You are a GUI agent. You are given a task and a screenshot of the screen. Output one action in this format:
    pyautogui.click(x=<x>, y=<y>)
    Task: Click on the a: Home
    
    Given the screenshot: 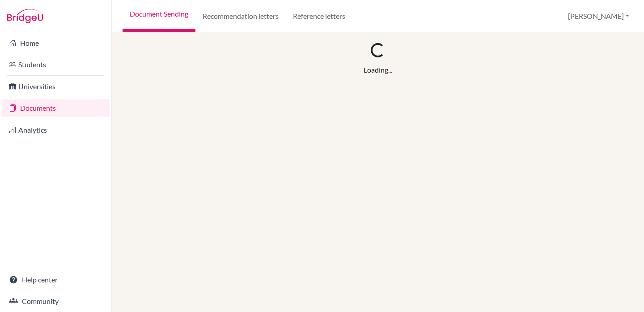 What is the action you would take?
    pyautogui.click(x=55, y=43)
    